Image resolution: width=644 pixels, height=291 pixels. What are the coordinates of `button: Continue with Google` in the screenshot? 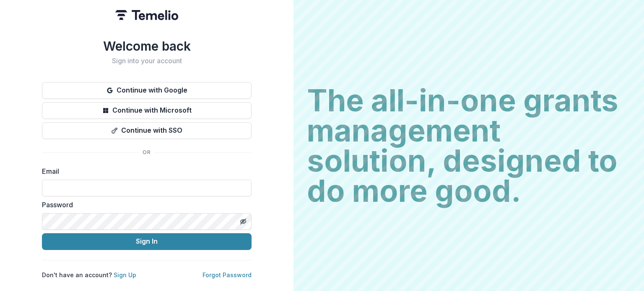 It's located at (146, 90).